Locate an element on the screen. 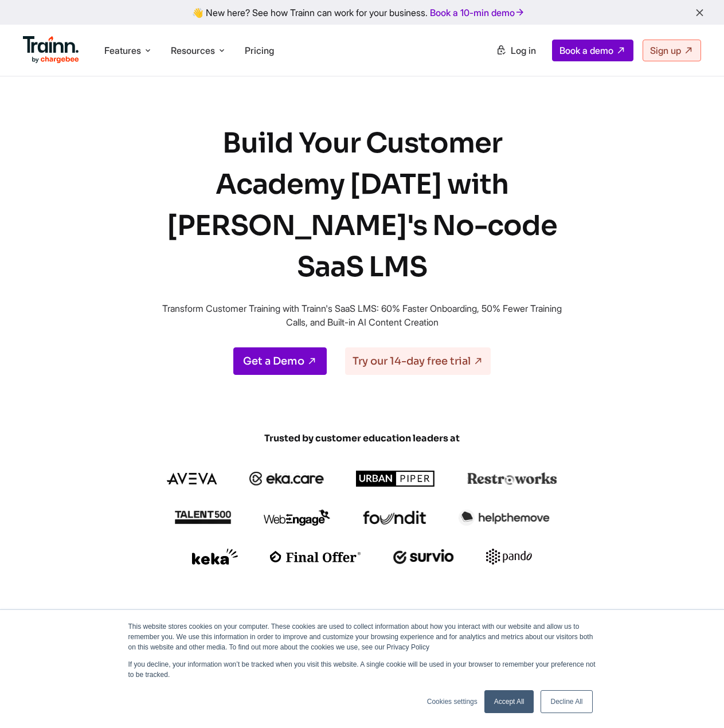  img: talent500 logo is located at coordinates (203, 517).